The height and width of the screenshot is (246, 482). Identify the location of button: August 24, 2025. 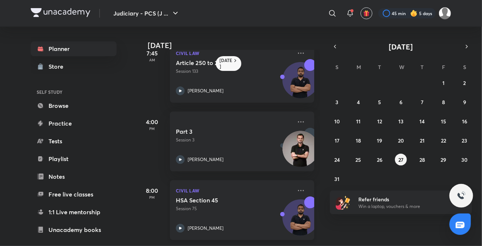
(337, 160).